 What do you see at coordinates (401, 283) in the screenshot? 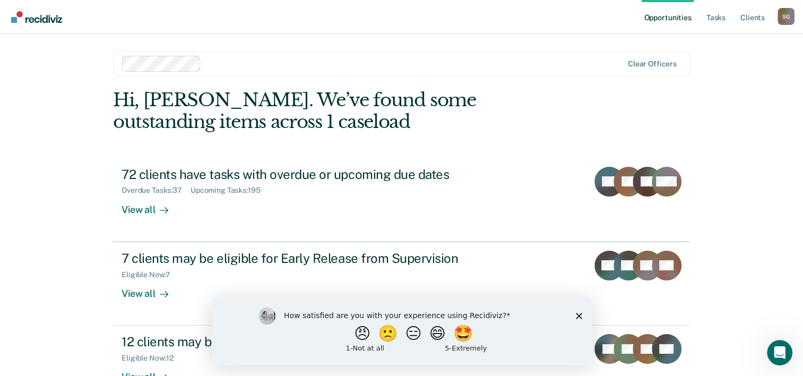
I see `a: 7 clients may be eligible for Early Release from SupervisionEligible Now:7View all` at bounding box center [401, 283].